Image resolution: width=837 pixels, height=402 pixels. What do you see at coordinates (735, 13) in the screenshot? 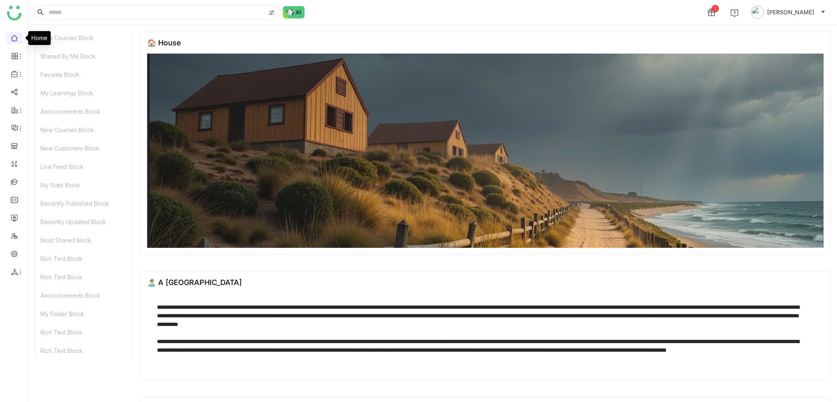
I see `img: help.svg` at bounding box center [735, 13].